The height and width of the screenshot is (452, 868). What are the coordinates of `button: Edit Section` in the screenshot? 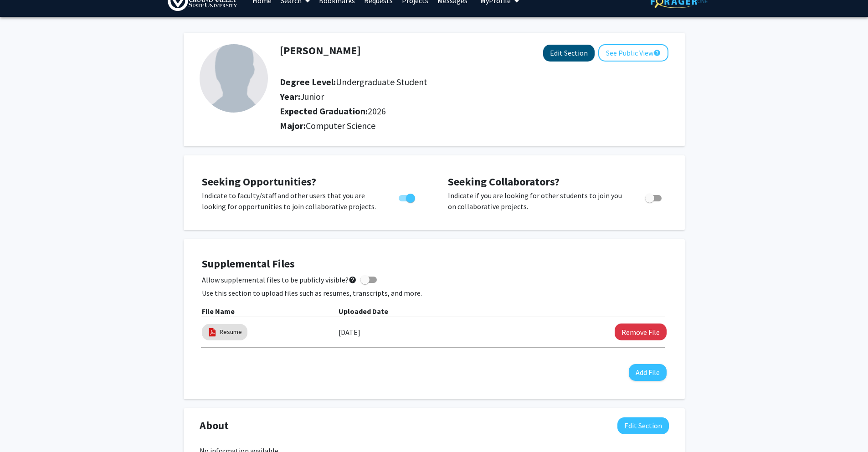 It's located at (569, 53).